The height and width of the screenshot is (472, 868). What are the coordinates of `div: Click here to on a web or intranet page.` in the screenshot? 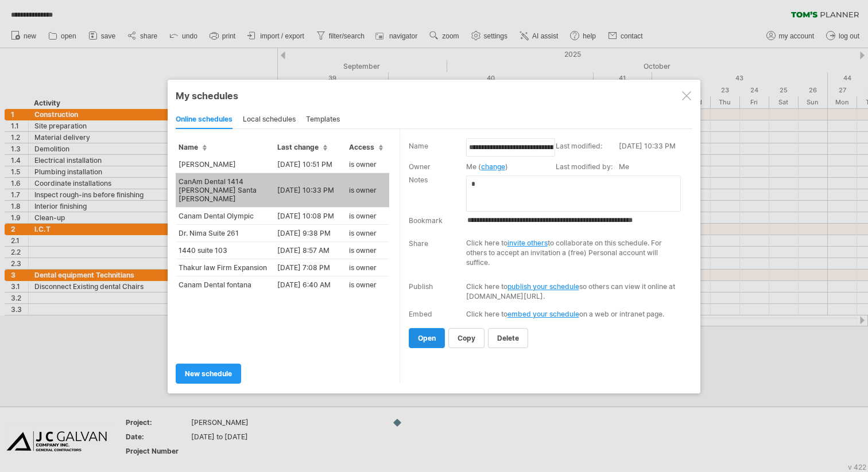 It's located at (575, 314).